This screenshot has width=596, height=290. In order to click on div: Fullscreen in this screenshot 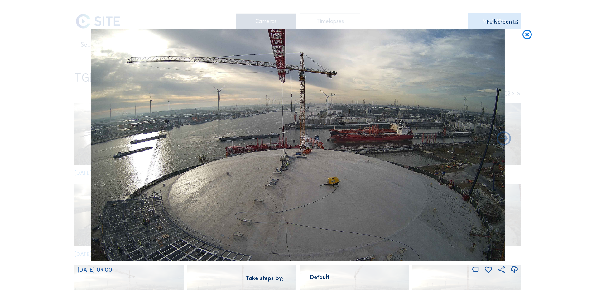, I will do `click(499, 22)`.